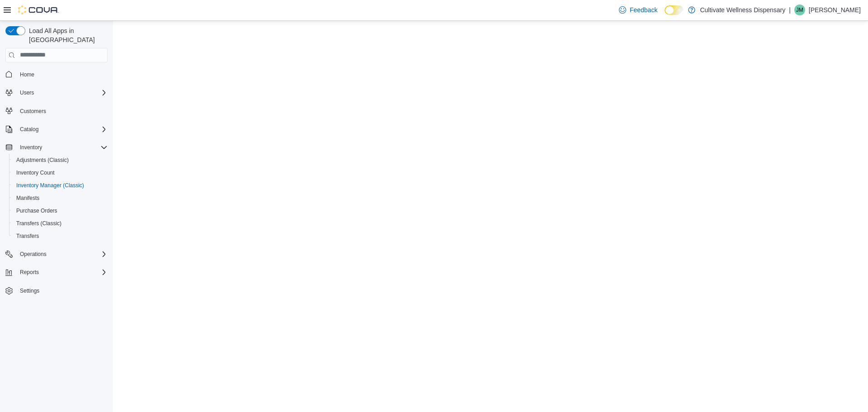  I want to click on a: Adjustments (Classic), so click(42, 160).